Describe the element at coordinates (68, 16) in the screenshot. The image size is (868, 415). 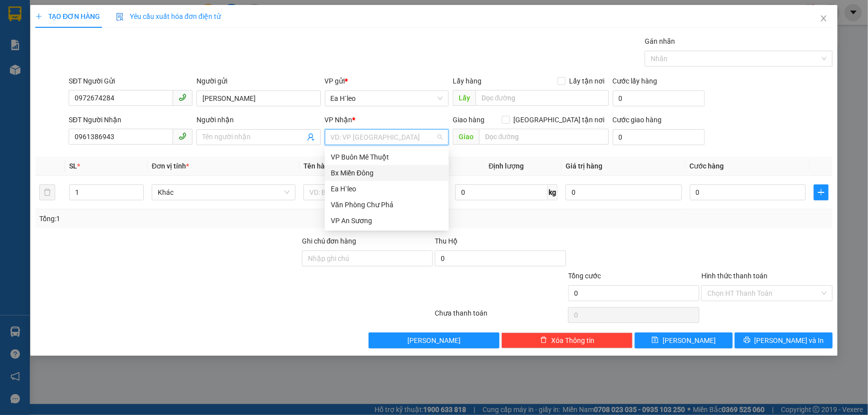
I see `span: TẠO ĐƠN HÀNG` at that location.